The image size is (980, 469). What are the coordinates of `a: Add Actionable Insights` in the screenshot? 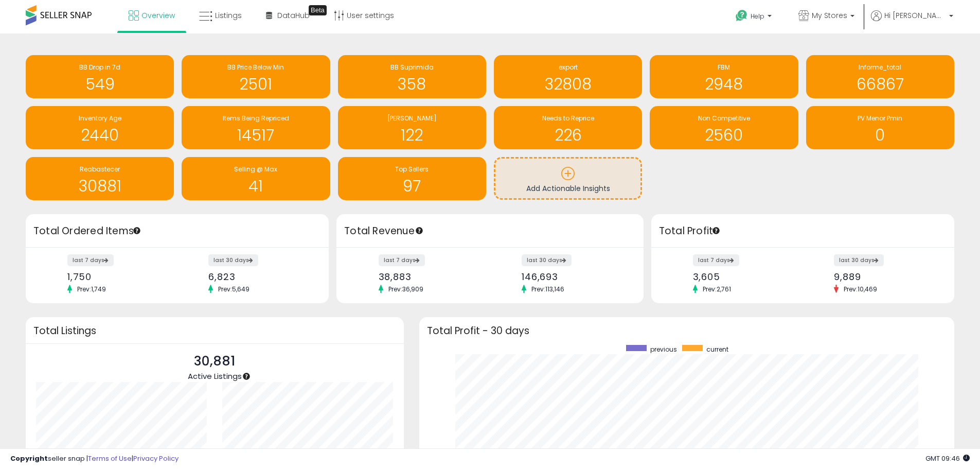 It's located at (568, 178).